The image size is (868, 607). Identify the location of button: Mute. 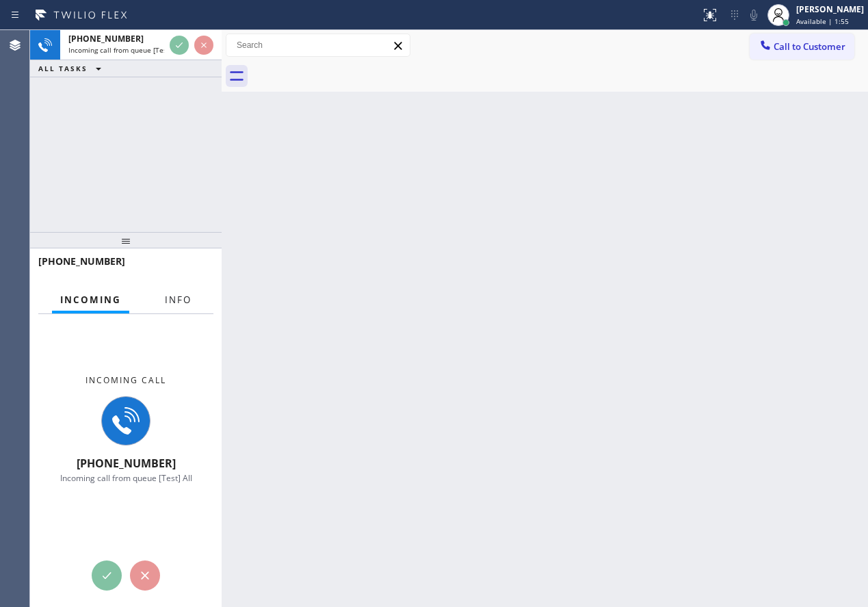
(754, 15).